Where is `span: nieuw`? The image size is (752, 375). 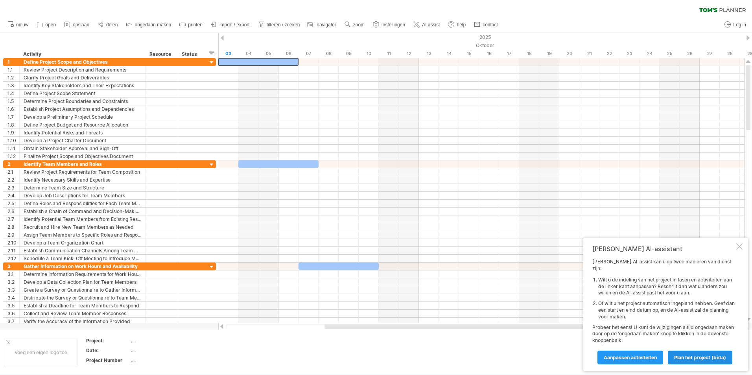
span: nieuw is located at coordinates (22, 25).